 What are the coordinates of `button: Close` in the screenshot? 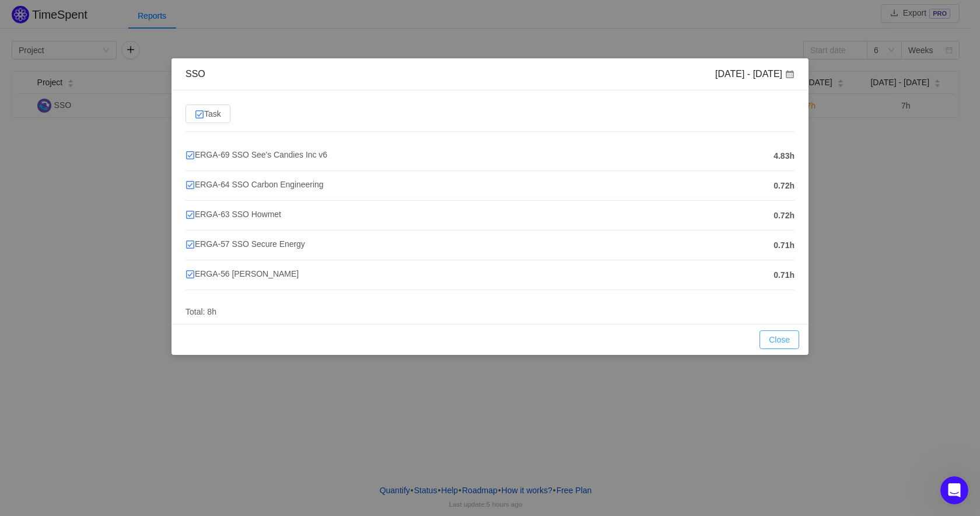 It's located at (780, 340).